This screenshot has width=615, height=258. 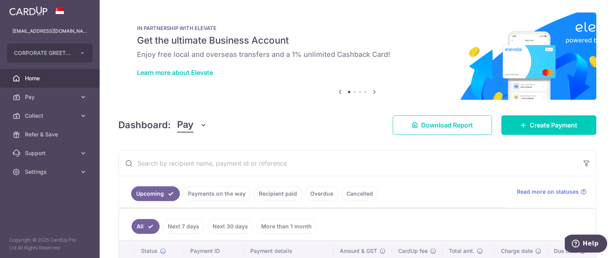 What do you see at coordinates (50, 53) in the screenshot?
I see `button: CORPORATE GREETINGS (S) PTE LTD` at bounding box center [50, 53].